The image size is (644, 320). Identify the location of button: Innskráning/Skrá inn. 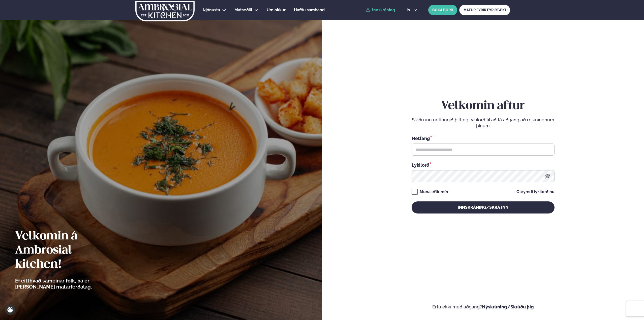
(483, 207).